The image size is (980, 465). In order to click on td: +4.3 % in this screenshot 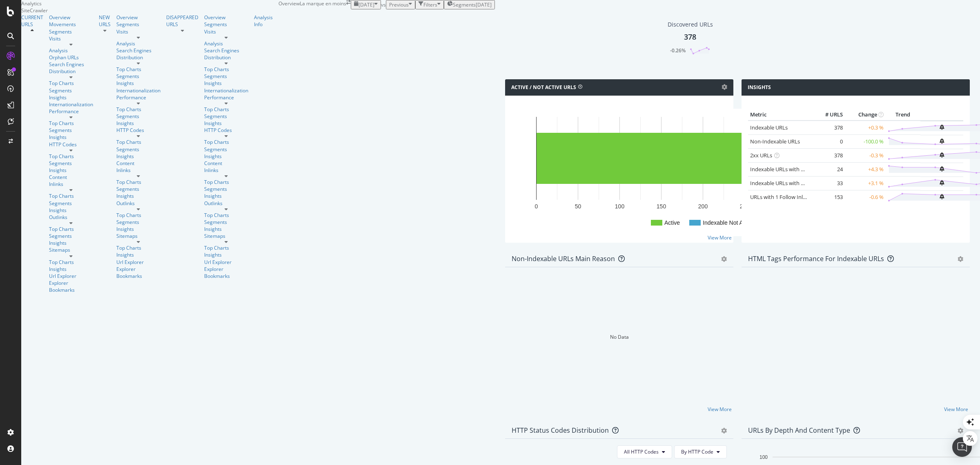, I will do `click(865, 169)`.